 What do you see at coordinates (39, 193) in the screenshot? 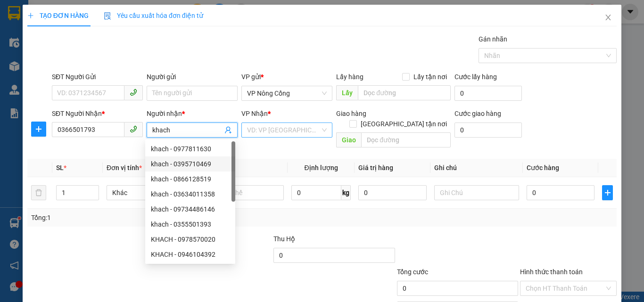
I see `button: delete` at bounding box center [39, 193].